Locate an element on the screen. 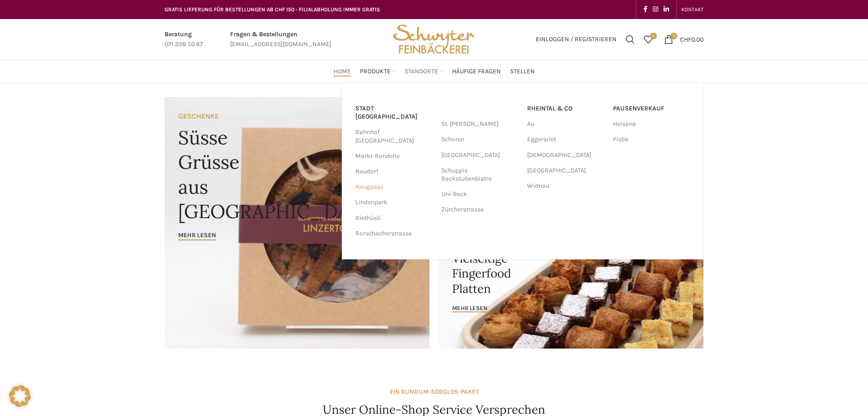 This screenshot has height=416, width=868. span: Häufige Fragen is located at coordinates (477, 72).